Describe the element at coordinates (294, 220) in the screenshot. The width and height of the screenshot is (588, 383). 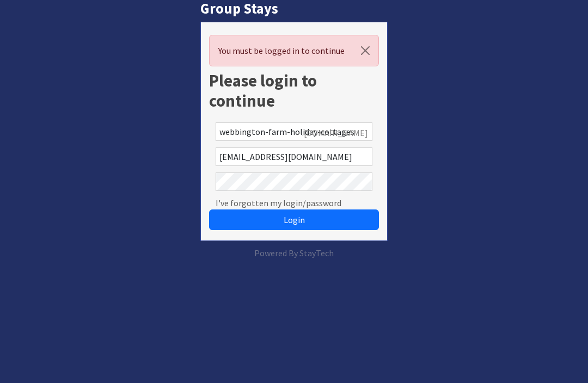
I see `span: Login` at that location.